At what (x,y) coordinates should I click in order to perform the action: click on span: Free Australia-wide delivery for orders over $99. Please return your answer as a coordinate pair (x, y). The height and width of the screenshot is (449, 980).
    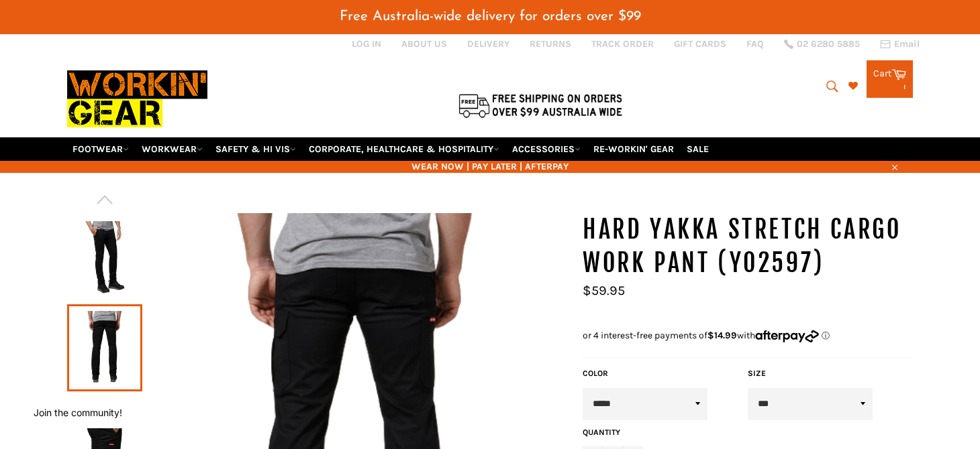
    Looking at the image, I should click on (490, 16).